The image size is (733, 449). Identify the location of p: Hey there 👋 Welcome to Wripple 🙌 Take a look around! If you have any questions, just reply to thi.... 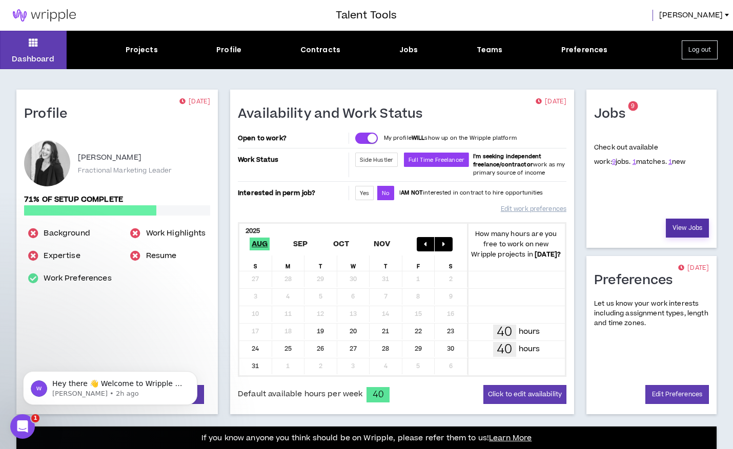
(111, 34).